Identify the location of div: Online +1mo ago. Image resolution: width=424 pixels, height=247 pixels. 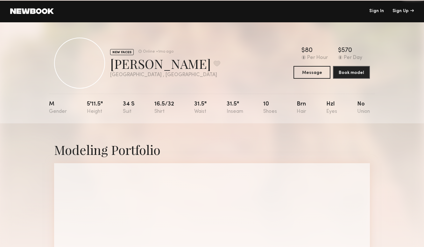
(158, 52).